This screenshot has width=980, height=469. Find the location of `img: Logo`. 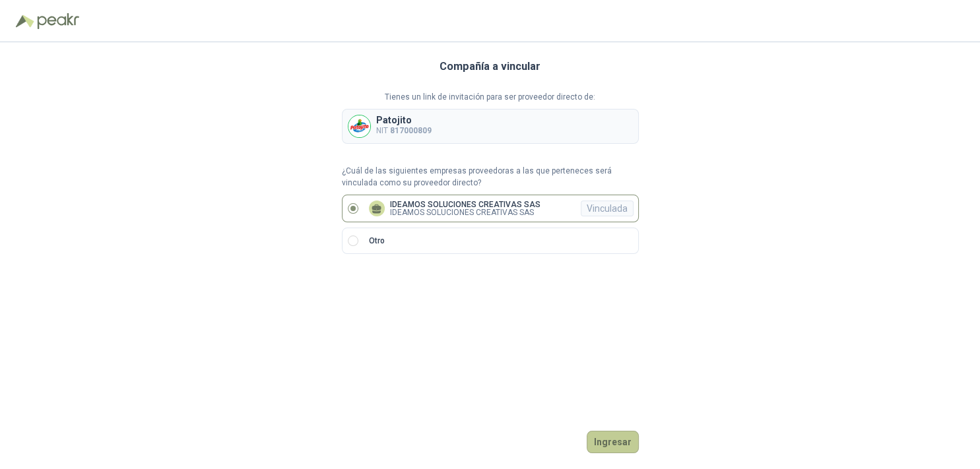

img: Logo is located at coordinates (25, 21).